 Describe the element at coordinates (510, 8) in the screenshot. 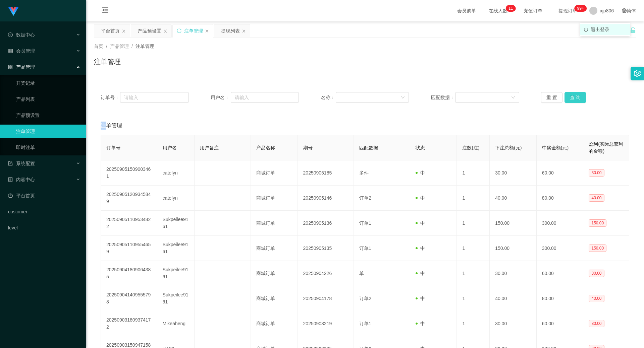

I see `sup: 11` at that location.